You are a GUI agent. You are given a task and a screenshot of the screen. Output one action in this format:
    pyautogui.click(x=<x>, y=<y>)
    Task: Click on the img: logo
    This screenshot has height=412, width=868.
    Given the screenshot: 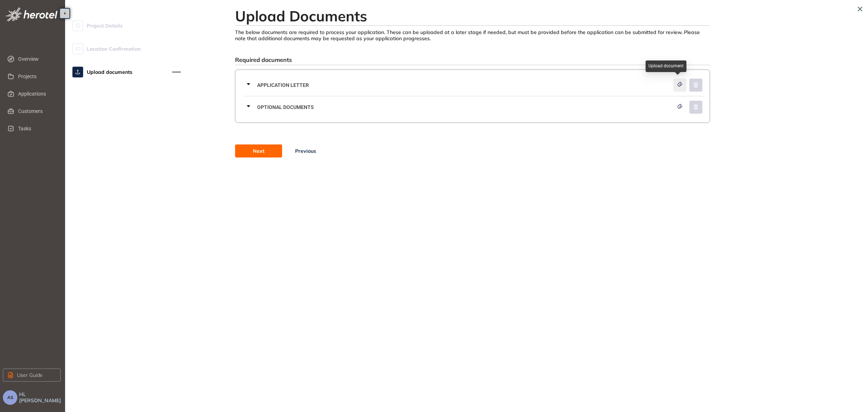 What is the action you would take?
    pyautogui.click(x=32, y=14)
    